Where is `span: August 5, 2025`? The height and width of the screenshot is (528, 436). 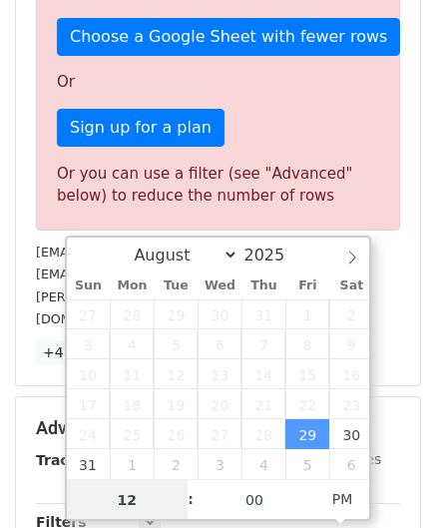
span: August 5, 2025 is located at coordinates (176, 344).